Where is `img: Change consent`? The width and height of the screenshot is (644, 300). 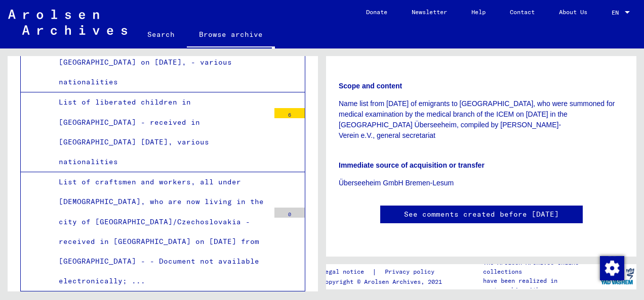
img: Change consent is located at coordinates (611, 268).